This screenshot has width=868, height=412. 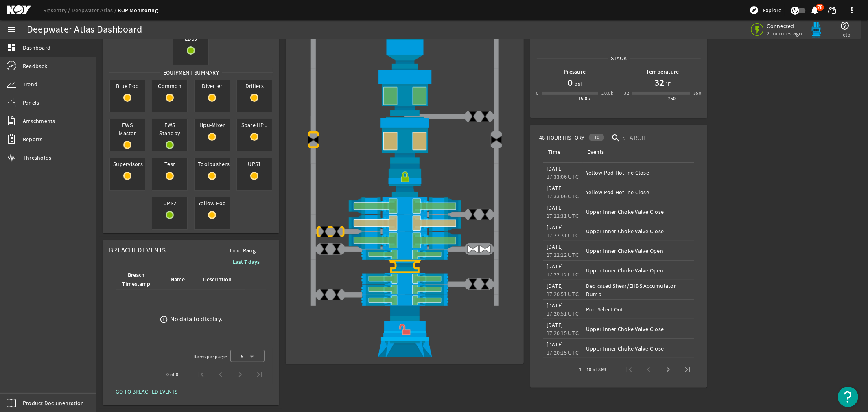 I want to click on span: Common, so click(x=170, y=86).